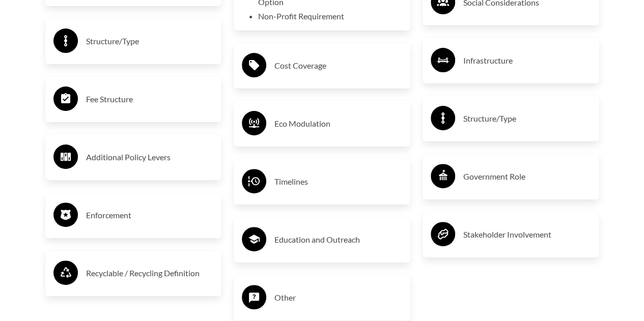  I want to click on h3: Fee Structure, so click(150, 99).